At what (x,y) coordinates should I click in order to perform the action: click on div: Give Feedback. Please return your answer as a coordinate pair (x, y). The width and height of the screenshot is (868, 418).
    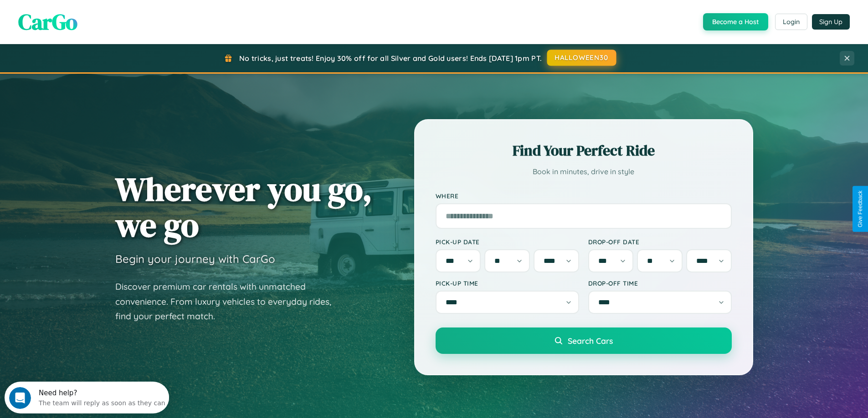
    Looking at the image, I should click on (861, 209).